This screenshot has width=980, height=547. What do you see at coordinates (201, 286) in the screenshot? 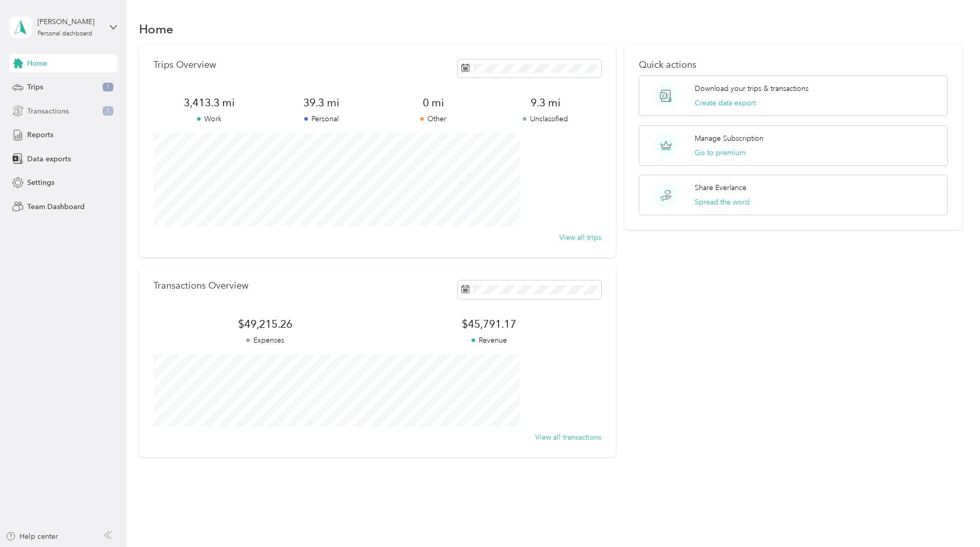
I see `p: Transactions Overview` at bounding box center [201, 286].